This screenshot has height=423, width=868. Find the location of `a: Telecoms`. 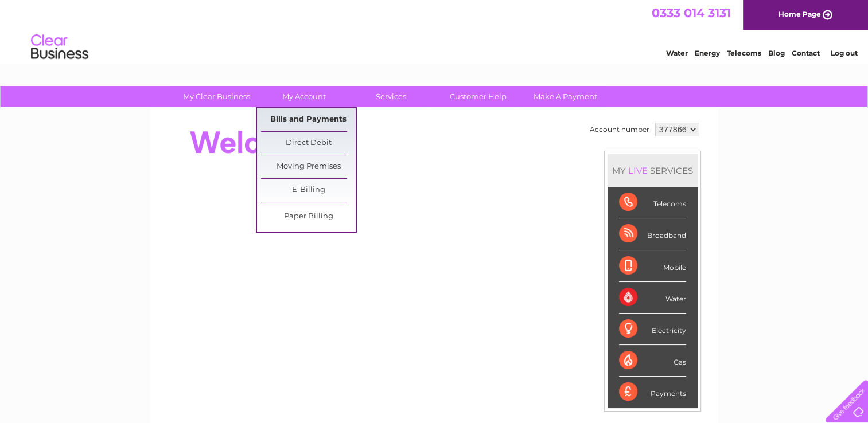

a: Telecoms is located at coordinates (744, 53).